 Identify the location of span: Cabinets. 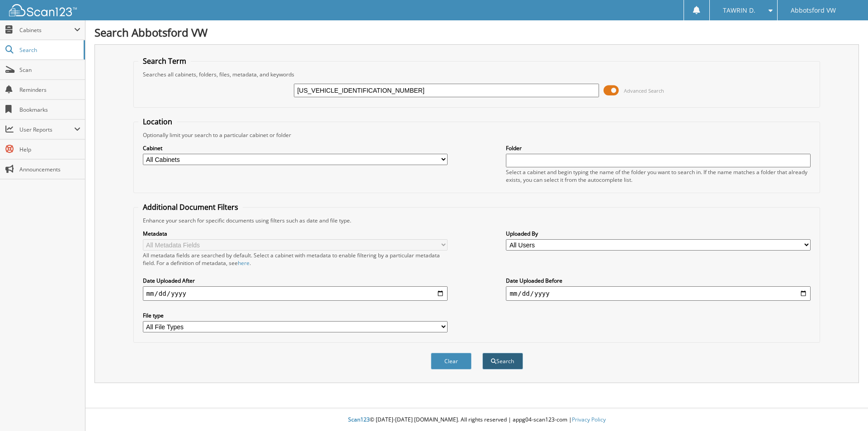
(47, 30).